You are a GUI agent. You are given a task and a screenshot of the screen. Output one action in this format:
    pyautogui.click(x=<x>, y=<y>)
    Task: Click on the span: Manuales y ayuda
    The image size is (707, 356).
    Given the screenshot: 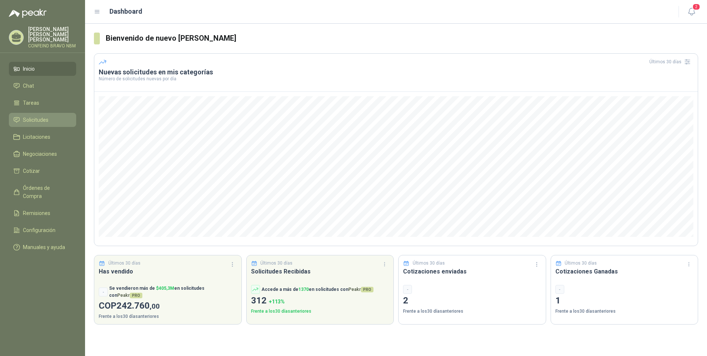 What is the action you would take?
    pyautogui.click(x=44, y=247)
    